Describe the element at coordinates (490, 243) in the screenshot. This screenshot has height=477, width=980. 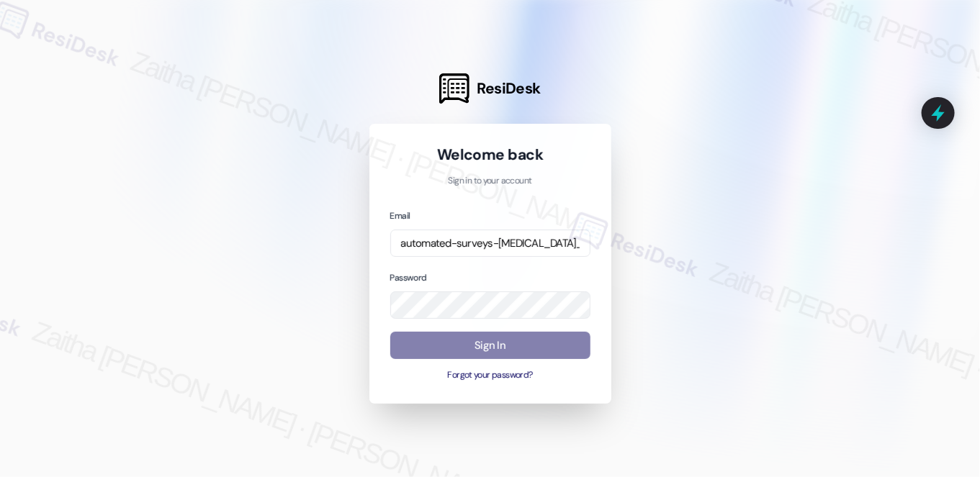
I see `input: name@example.com` at that location.